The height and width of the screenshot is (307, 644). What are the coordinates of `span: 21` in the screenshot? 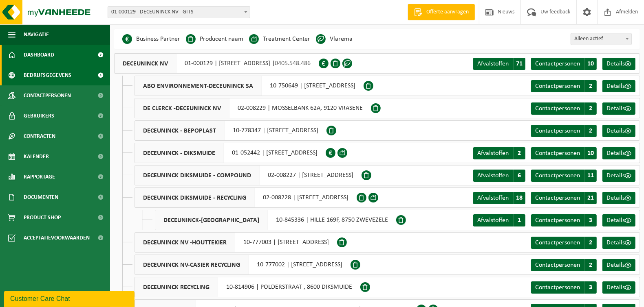 It's located at (591, 199).